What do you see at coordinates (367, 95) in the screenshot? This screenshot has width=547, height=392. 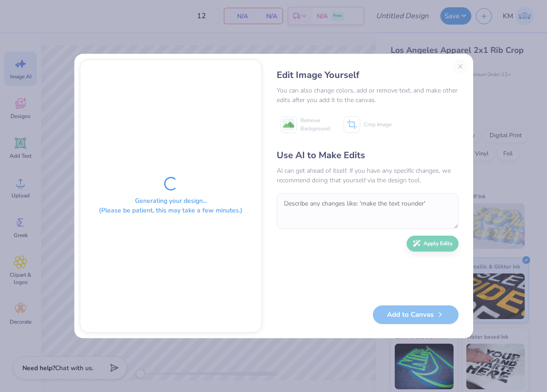 I see `div: You can also change colors, add or remove text, and make other edits after you add it to the canvas.` at bounding box center [367, 95].